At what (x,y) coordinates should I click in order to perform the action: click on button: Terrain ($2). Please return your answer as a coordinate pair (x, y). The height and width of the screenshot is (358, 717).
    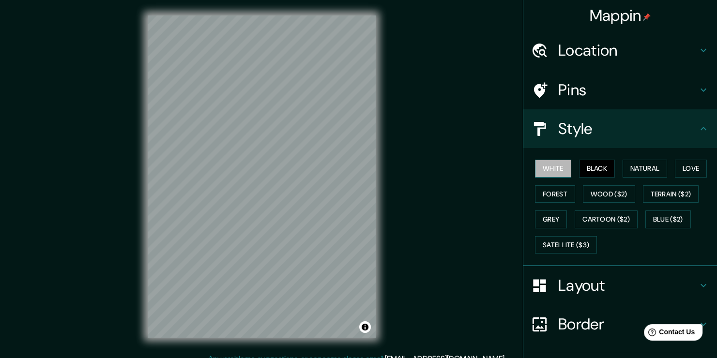
    Looking at the image, I should click on (671, 194).